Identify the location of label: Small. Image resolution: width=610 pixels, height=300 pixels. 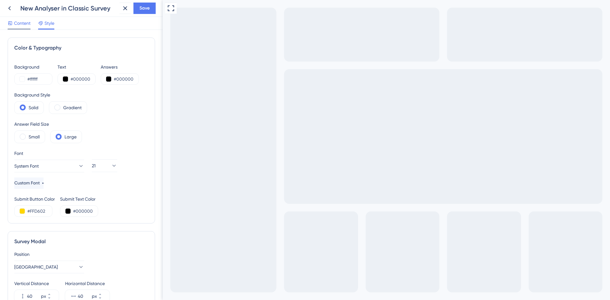
(34, 137).